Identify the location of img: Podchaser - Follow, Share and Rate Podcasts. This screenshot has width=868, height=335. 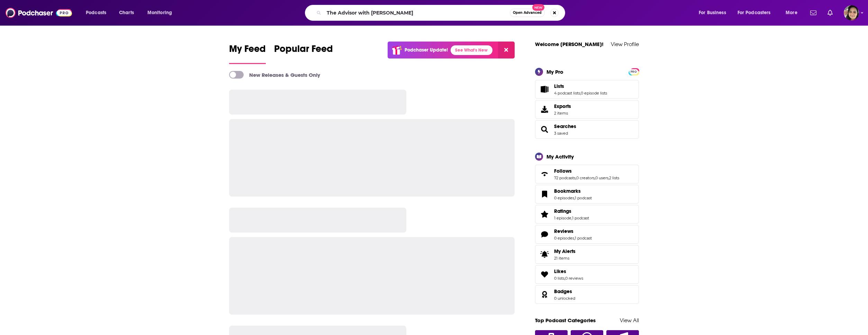
(39, 13).